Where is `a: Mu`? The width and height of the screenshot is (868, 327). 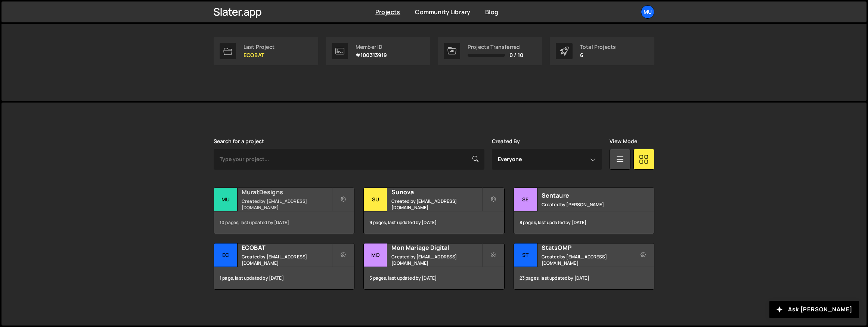 a: Mu is located at coordinates (648, 12).